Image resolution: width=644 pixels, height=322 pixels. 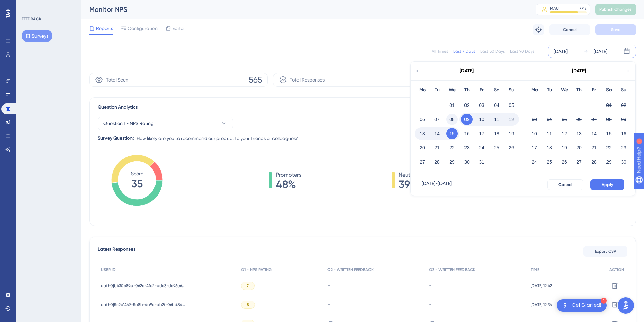 I want to click on button: 02, so click(x=467, y=105).